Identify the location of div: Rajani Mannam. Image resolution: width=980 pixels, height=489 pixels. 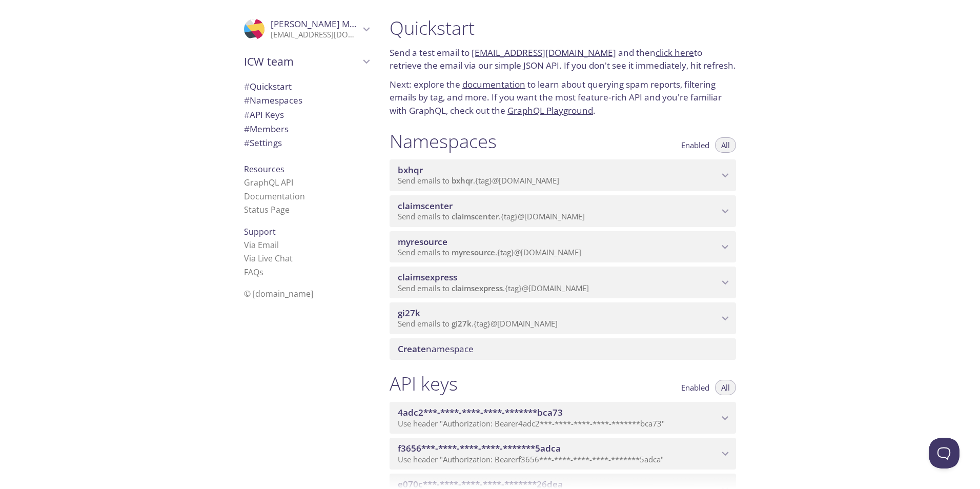
(307, 29).